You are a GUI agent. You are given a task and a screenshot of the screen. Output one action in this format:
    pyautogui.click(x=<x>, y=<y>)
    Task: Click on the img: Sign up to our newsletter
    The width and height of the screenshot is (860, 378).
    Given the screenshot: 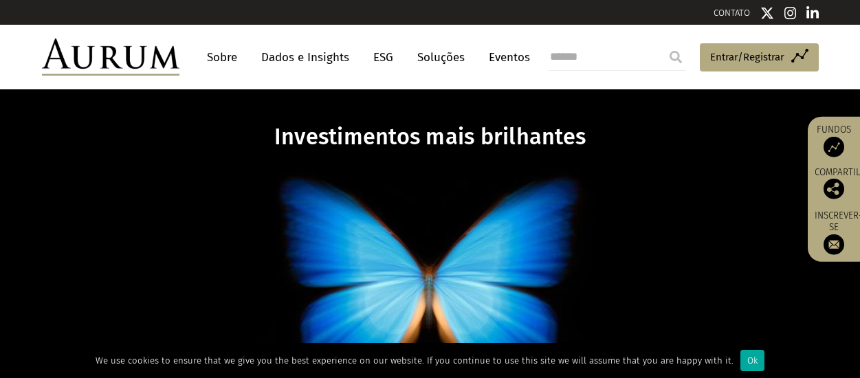 What is the action you would take?
    pyautogui.click(x=834, y=244)
    